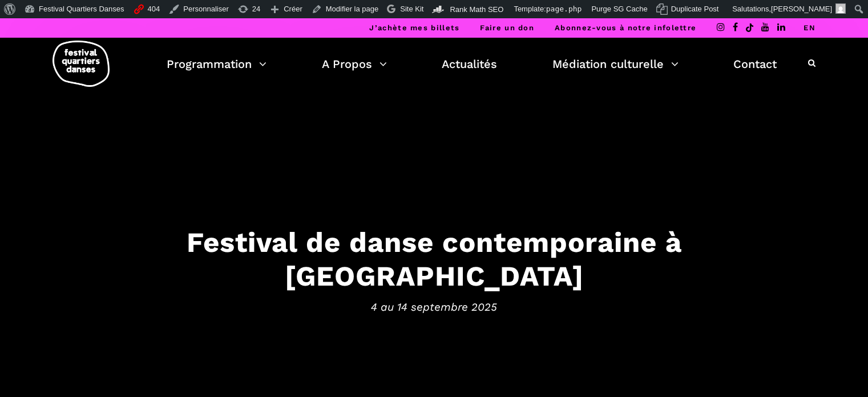  I want to click on a: Contact, so click(755, 64).